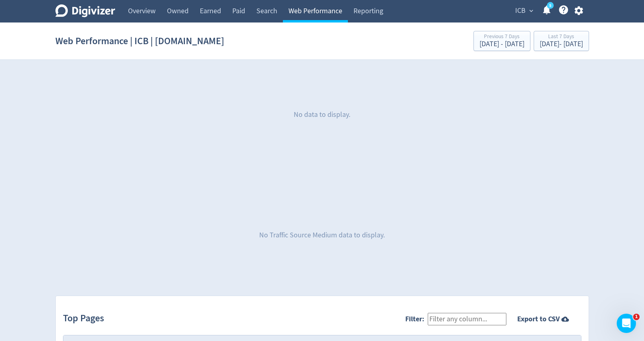 The image size is (644, 341). Describe the element at coordinates (561, 37) in the screenshot. I see `div: Last 7 Days` at that location.